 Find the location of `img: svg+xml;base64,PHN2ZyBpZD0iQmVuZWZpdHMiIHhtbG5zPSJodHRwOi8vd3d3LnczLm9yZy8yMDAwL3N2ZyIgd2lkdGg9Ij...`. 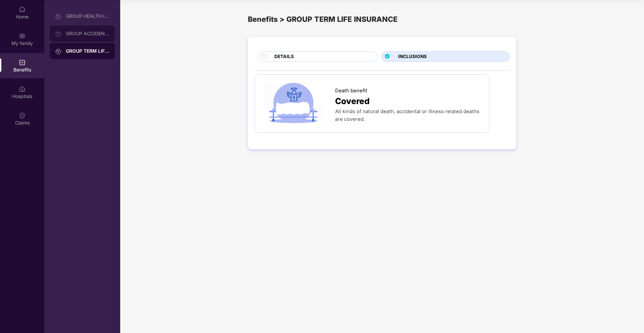

img: svg+xml;base64,PHN2ZyBpZD0iQmVuZWZpdHMiIHhtbG5zPSJodHRwOi8vd3d3LnczLm9yZy8yMDAwL3N2ZyIgd2lkdGg9Ij... is located at coordinates (22, 62).